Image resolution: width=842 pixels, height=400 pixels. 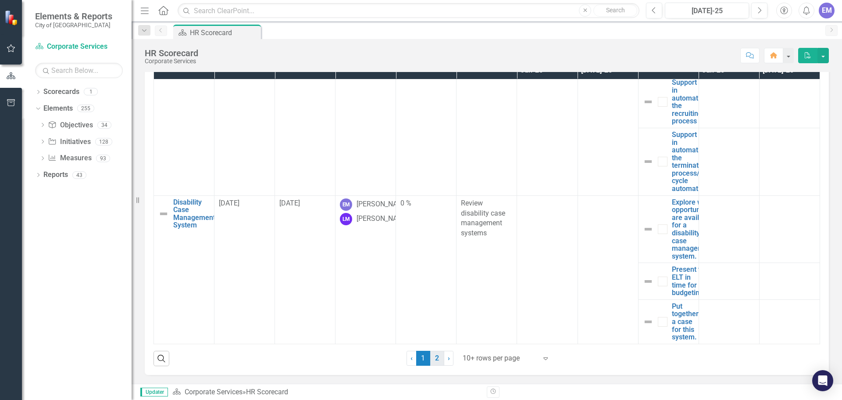 I want to click on a: 2, so click(x=437, y=358).